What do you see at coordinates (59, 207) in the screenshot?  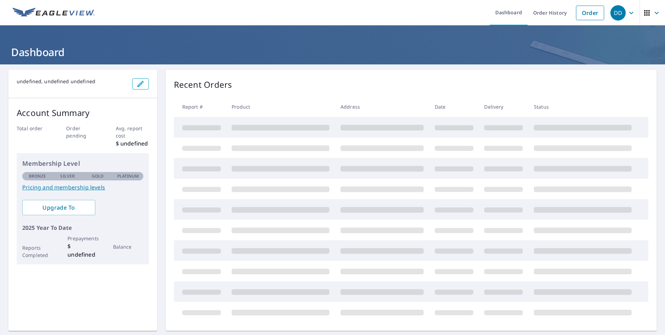 I see `span: Upgrade To` at bounding box center [59, 207].